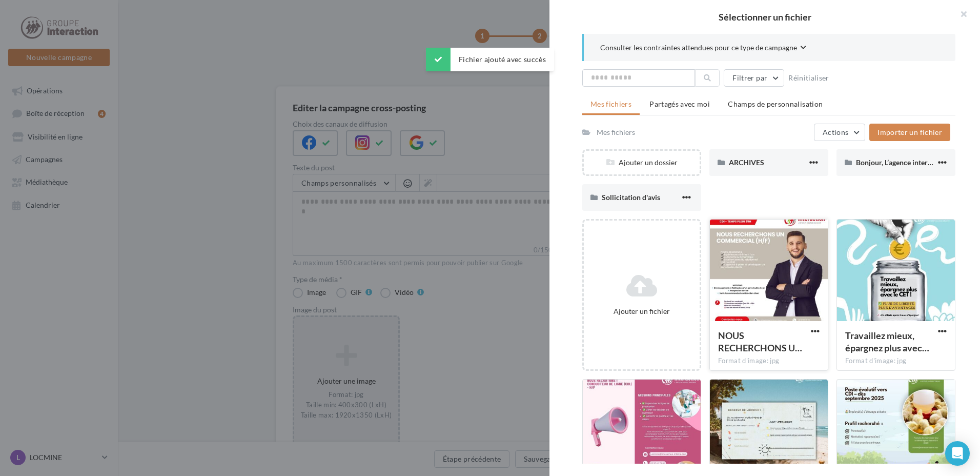 Image resolution: width=980 pixels, height=476 pixels. I want to click on span: Mes fichiers, so click(611, 104).